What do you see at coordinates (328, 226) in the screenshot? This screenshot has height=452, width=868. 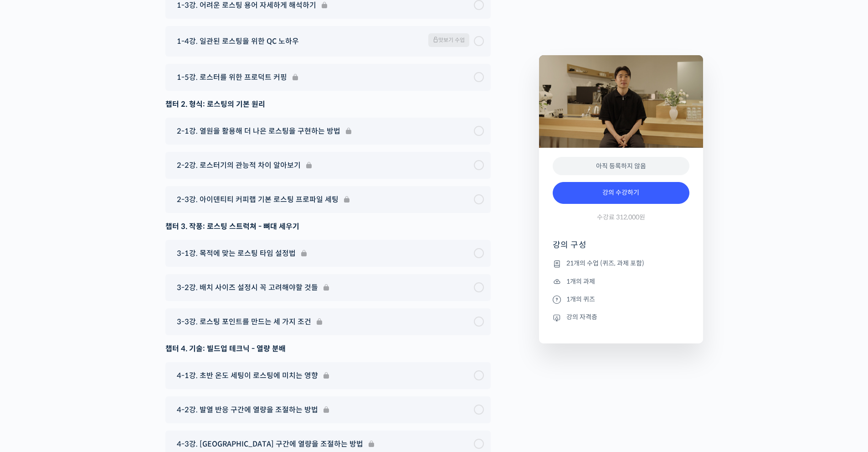 I see `div: 챕터 3. 작풍: 로스팅 스트럭쳐 - 뼈대 세우기` at bounding box center [328, 226].